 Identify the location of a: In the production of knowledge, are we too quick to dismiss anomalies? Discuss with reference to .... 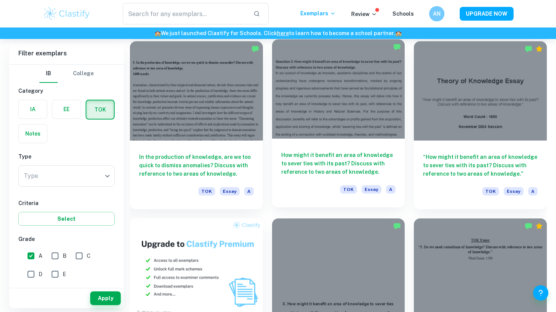
(196, 125).